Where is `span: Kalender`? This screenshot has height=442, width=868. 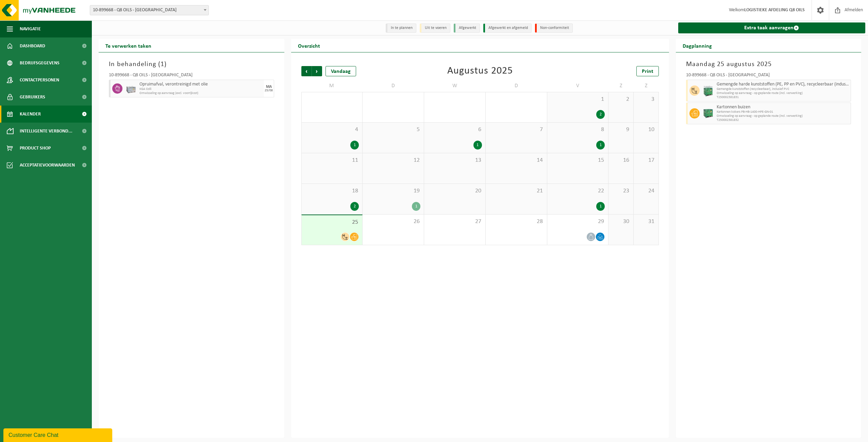
span: Kalender is located at coordinates (30, 114).